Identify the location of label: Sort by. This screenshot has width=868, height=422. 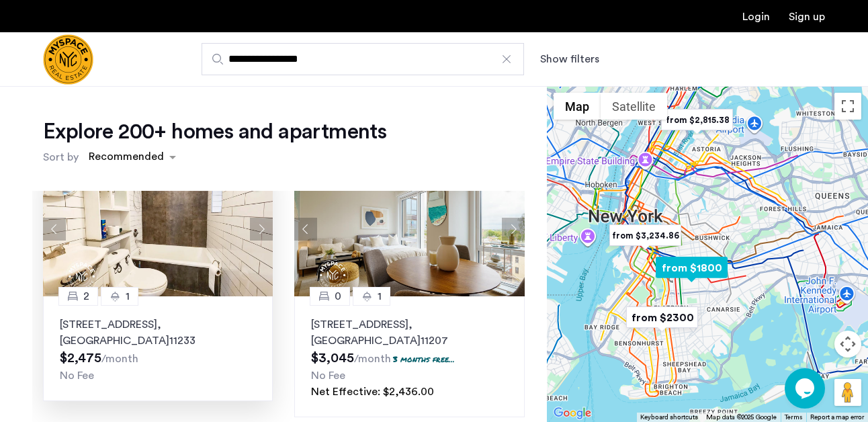
(61, 157).